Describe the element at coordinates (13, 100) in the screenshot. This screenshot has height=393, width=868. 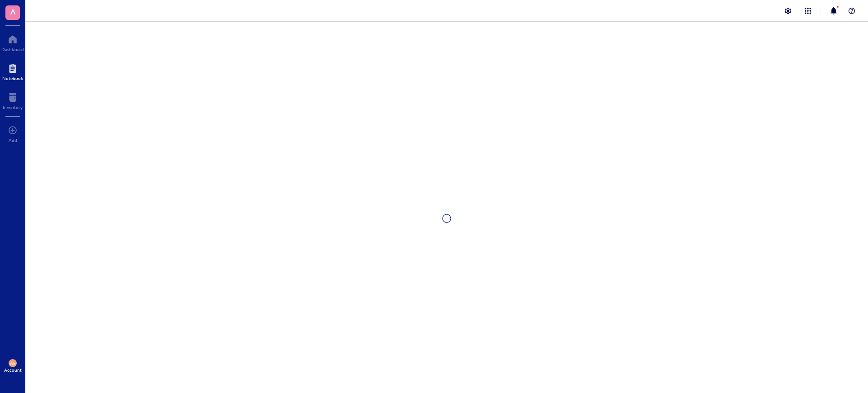
I see `a: Inventory` at that location.